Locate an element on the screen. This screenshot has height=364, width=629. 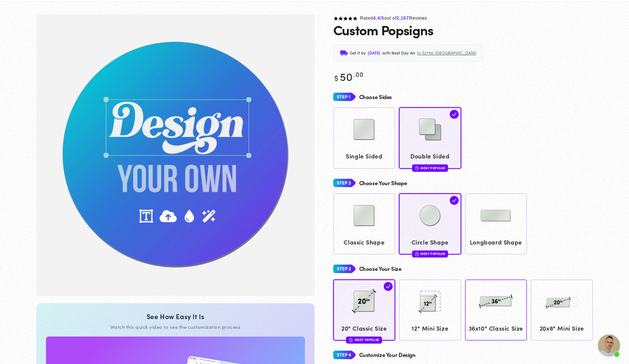
a: 12 12" Mini Size is located at coordinates (430, 310).